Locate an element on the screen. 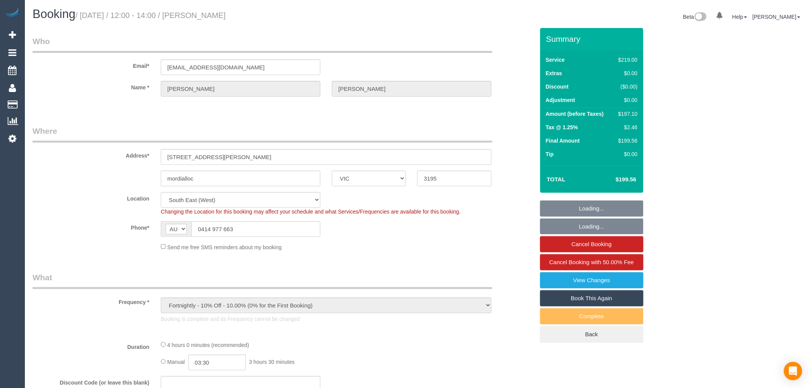 The image size is (810, 388). div: $197.10 is located at coordinates (626, 114).